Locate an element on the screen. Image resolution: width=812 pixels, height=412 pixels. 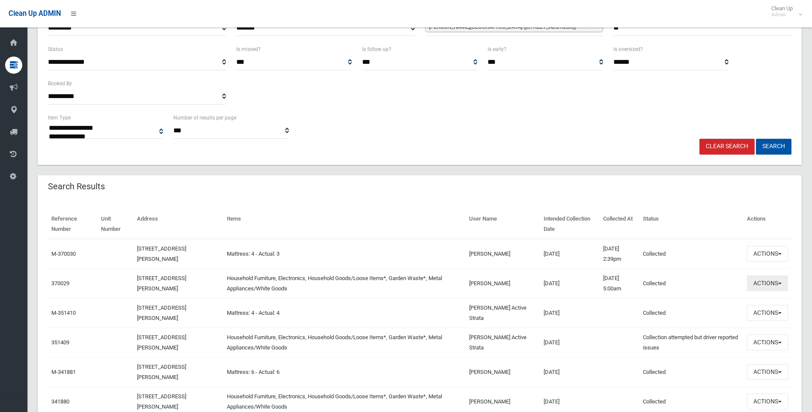
span: Clean Up ADMIN is located at coordinates (35, 13).